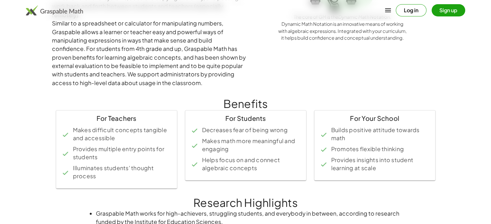 The height and width of the screenshot is (224, 491). What do you see at coordinates (246, 104) in the screenshot?
I see `h1: Benefits` at bounding box center [246, 104].